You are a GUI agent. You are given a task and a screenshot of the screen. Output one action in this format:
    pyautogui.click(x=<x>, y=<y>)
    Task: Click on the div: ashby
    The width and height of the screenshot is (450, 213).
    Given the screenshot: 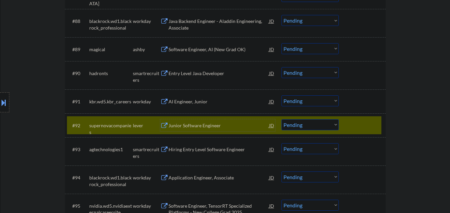 What is the action you would take?
    pyautogui.click(x=146, y=50)
    